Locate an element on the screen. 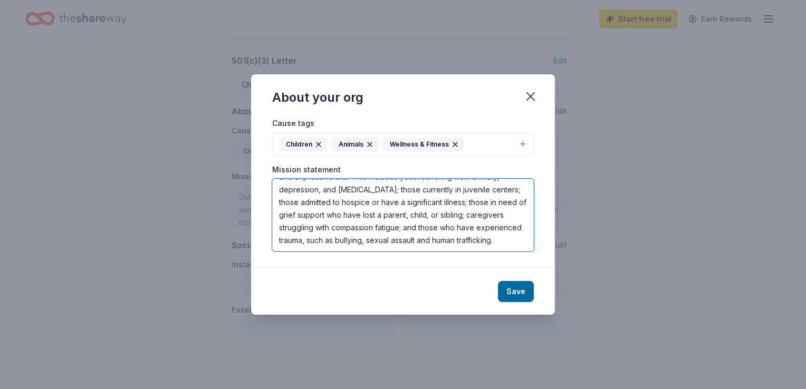 The image size is (806, 389). label: Cause tags is located at coordinates (293, 123).